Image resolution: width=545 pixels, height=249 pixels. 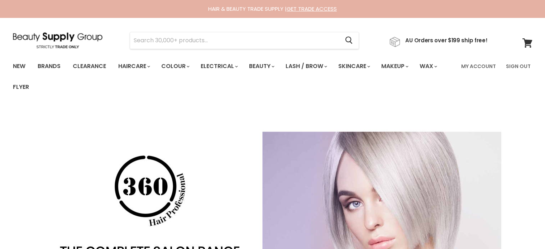 I want to click on nav: Main, so click(x=273, y=77).